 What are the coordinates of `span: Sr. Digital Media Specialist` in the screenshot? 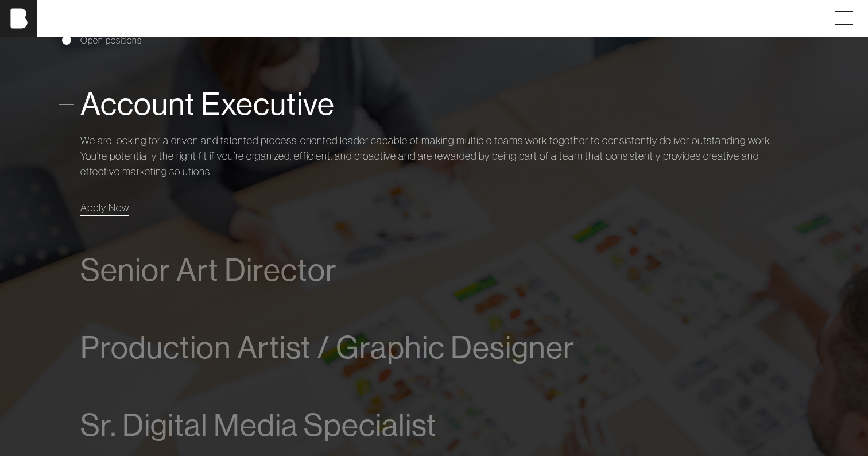 It's located at (258, 425).